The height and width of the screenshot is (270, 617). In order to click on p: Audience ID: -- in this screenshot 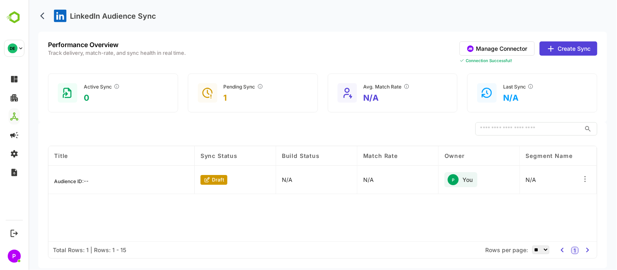, I will do `click(43, 181)`.